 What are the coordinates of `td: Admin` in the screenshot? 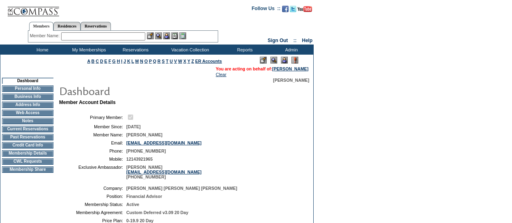 It's located at (290, 49).